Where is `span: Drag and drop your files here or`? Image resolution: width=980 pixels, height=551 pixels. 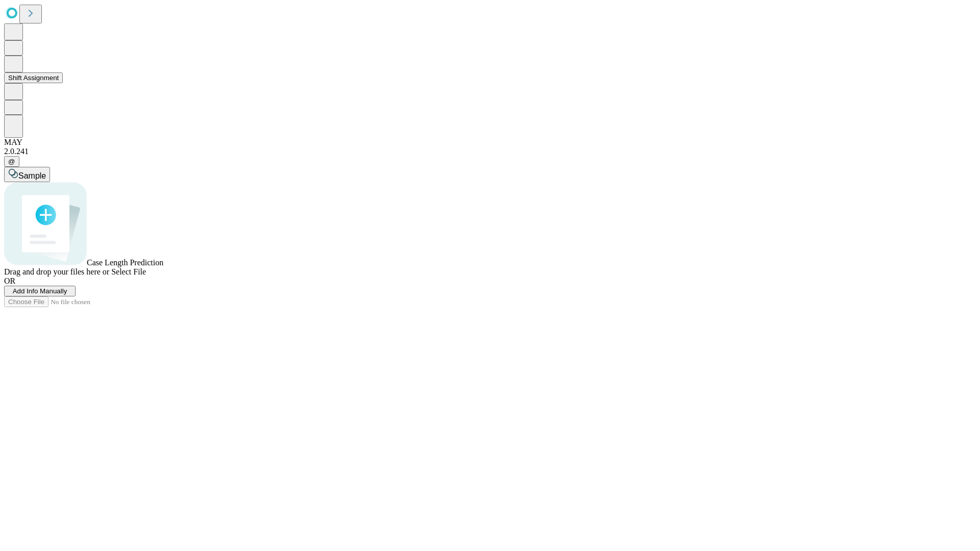 span: Drag and drop your files here or is located at coordinates (56, 272).